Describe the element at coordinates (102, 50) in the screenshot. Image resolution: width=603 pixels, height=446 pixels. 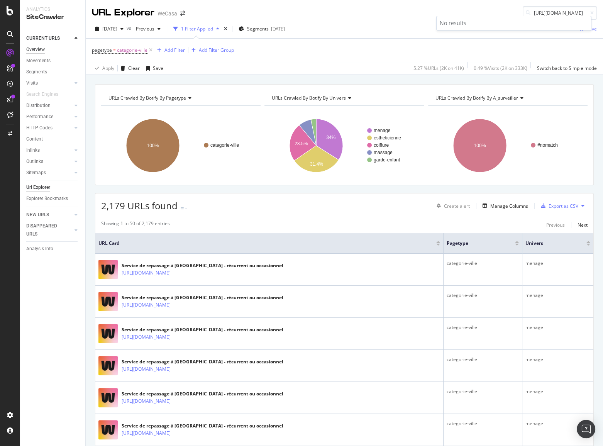
I see `span: pagetype` at that location.